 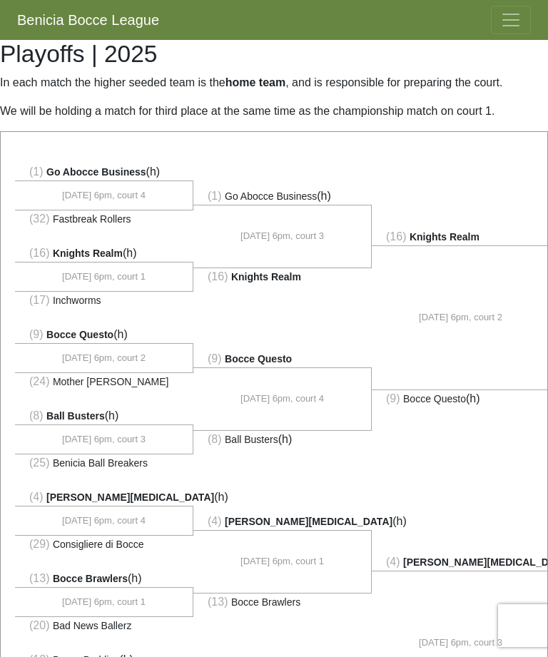 What do you see at coordinates (39, 625) in the screenshot?
I see `span: (20)` at bounding box center [39, 625].